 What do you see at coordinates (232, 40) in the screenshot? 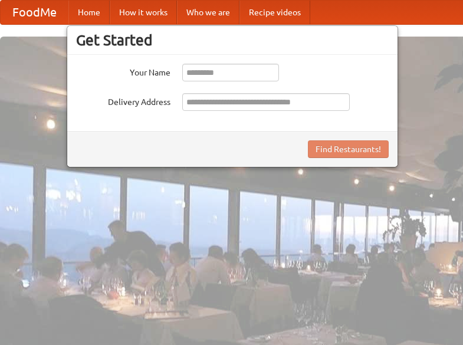
I see `h3: Get Started` at bounding box center [232, 40].